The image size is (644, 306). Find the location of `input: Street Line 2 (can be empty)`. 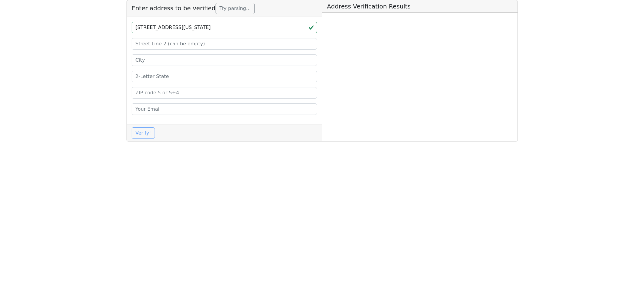

input: Street Line 2 (can be empty) is located at coordinates (224, 44).